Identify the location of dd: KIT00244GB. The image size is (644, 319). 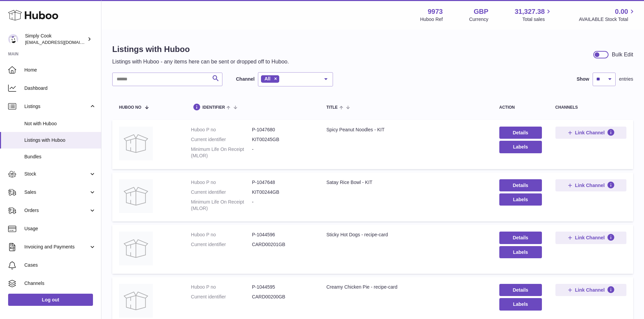
(282, 192).